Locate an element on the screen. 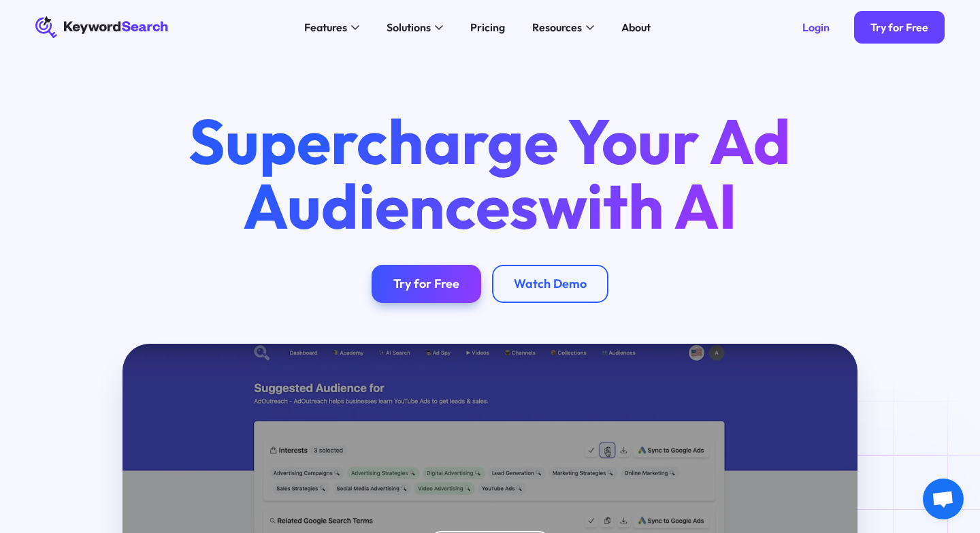 The width and height of the screenshot is (980, 533). a: Ανοιχτή συνομιλία is located at coordinates (943, 499).